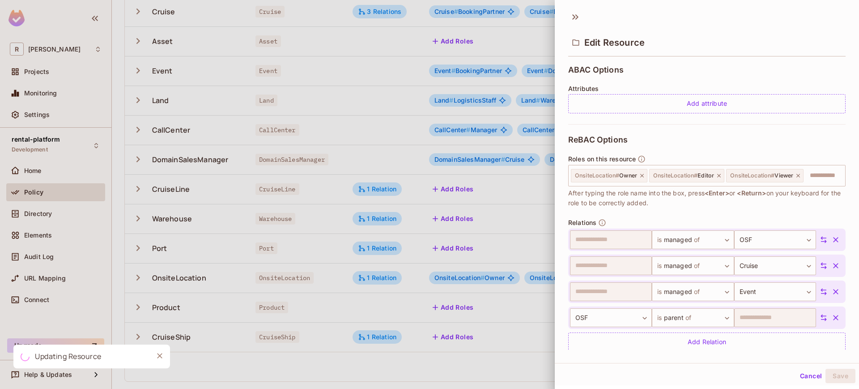  I want to click on div: Add attribute, so click(707, 103).